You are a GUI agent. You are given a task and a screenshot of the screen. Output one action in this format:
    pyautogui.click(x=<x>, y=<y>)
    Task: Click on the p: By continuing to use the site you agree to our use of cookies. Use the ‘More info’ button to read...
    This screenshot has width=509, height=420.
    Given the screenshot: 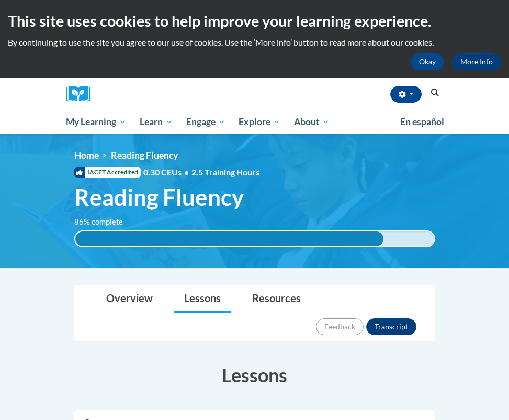 What is the action you would take?
    pyautogui.click(x=254, y=42)
    